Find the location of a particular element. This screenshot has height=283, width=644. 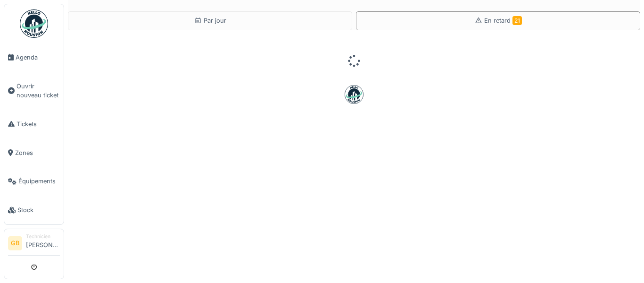

span: Stock is located at coordinates (39, 210).